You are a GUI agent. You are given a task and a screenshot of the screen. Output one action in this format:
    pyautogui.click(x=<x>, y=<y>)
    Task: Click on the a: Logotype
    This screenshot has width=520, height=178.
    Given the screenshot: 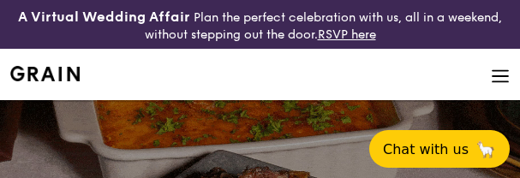 What is the action you would take?
    pyautogui.click(x=45, y=74)
    